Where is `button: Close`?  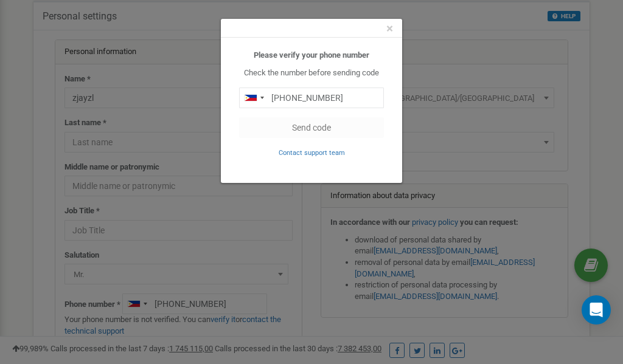 button: Close is located at coordinates (389, 28).